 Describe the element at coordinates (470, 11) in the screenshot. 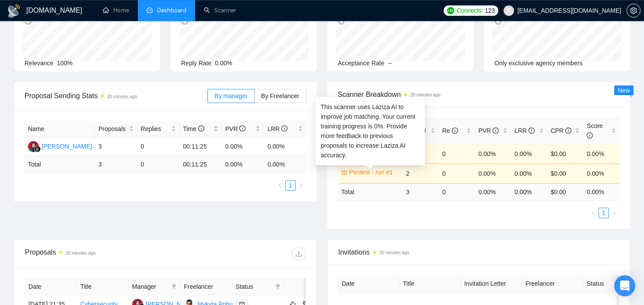

I see `span: Connects:` at that location.